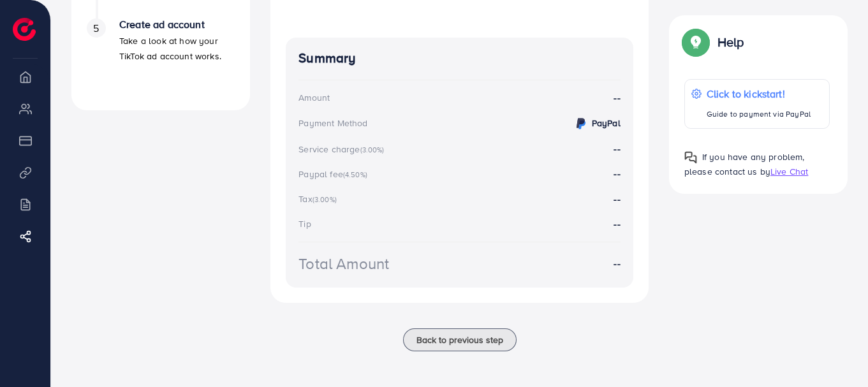  Describe the element at coordinates (459, 58) in the screenshot. I see `h4: Summary` at that location.